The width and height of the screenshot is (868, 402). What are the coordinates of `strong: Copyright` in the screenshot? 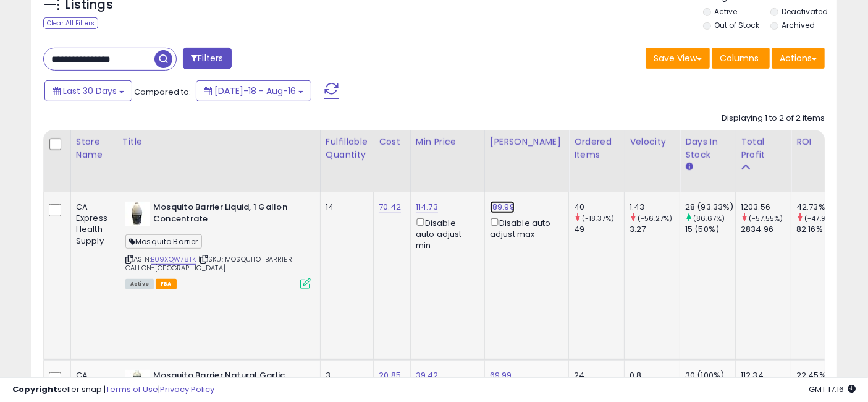 It's located at (34, 389).